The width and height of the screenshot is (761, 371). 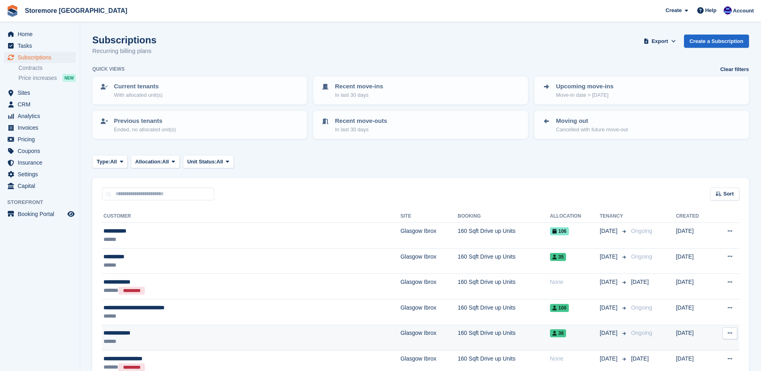 I want to click on span: Export, so click(x=660, y=41).